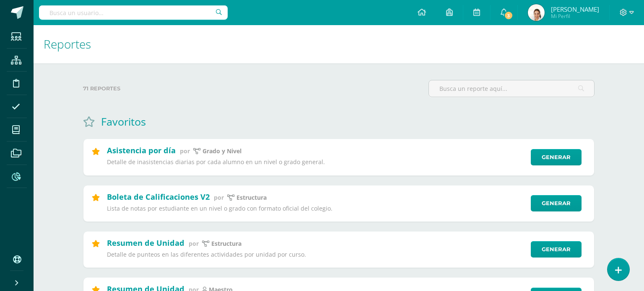 This screenshot has height=291, width=644. What do you see at coordinates (536, 12) in the screenshot?
I see `img: 5eb53e217b686ee6b2ea6dc31a66d172.png` at bounding box center [536, 12].